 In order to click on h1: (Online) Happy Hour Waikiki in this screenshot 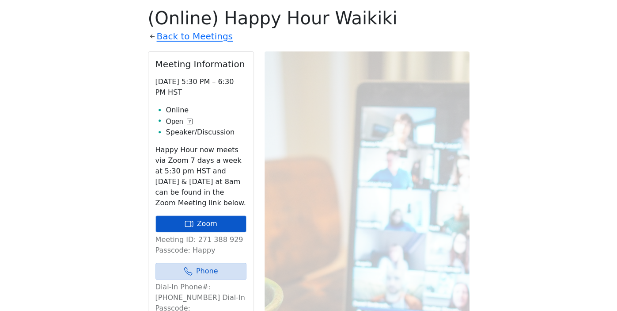, I will do `click(309, 18)`.